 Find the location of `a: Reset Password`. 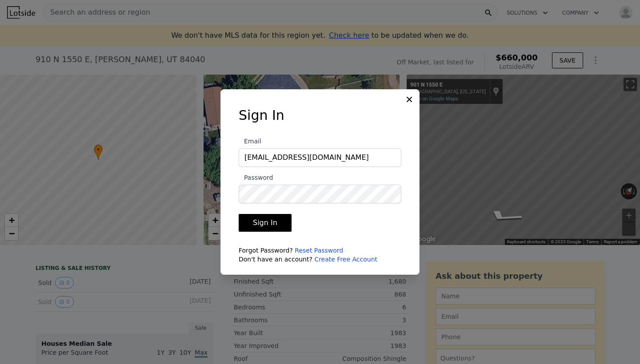

a: Reset Password is located at coordinates (319, 251).